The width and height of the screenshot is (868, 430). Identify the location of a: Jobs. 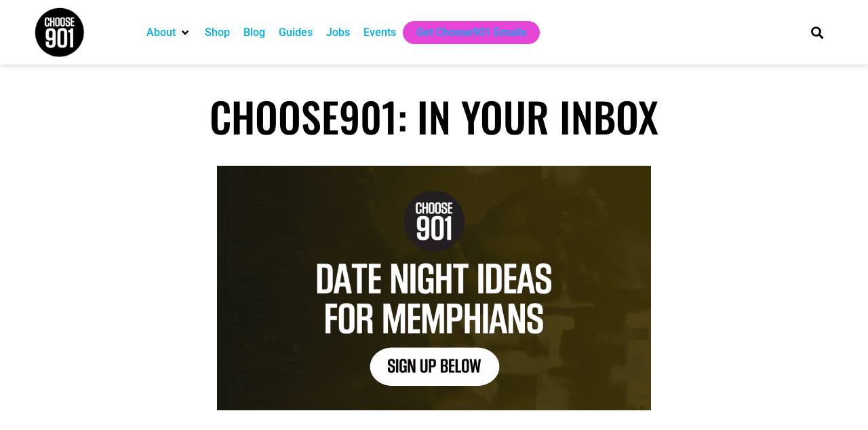
(338, 33).